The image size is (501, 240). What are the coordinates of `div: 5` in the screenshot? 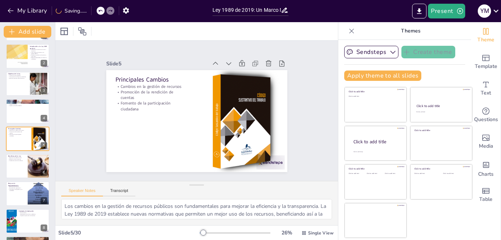 It's located at (44, 145).